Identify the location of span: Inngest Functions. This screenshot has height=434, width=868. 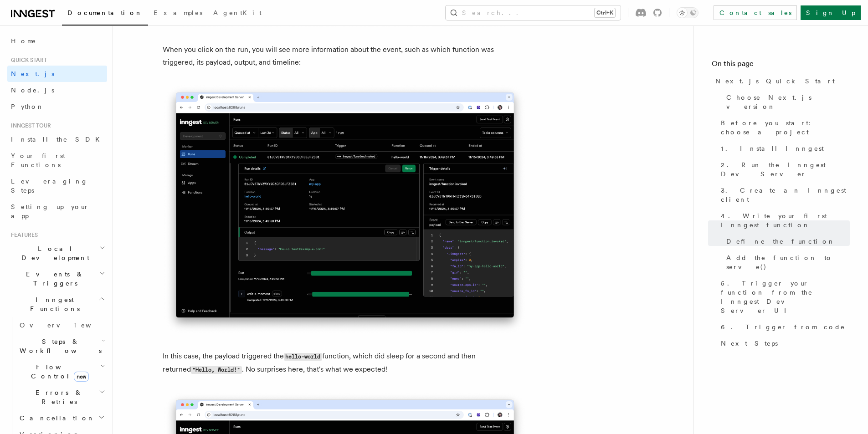
(53, 304).